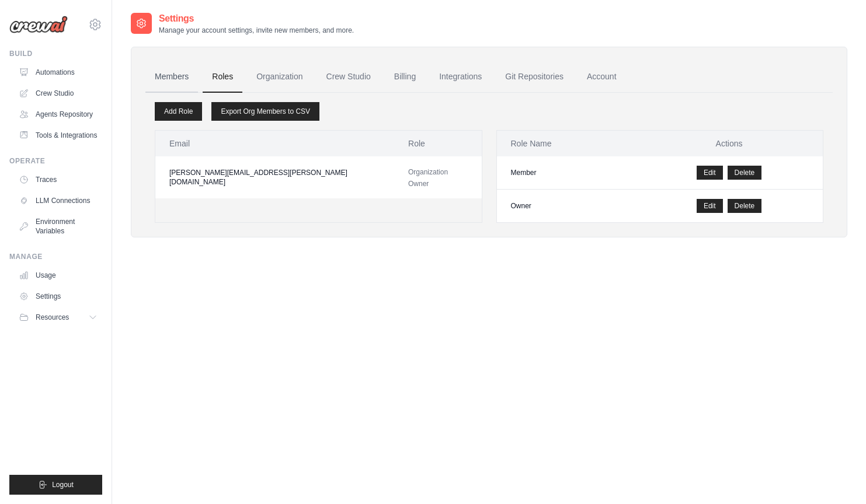 The width and height of the screenshot is (866, 504). Describe the element at coordinates (223, 77) in the screenshot. I see `a: Roles` at that location.